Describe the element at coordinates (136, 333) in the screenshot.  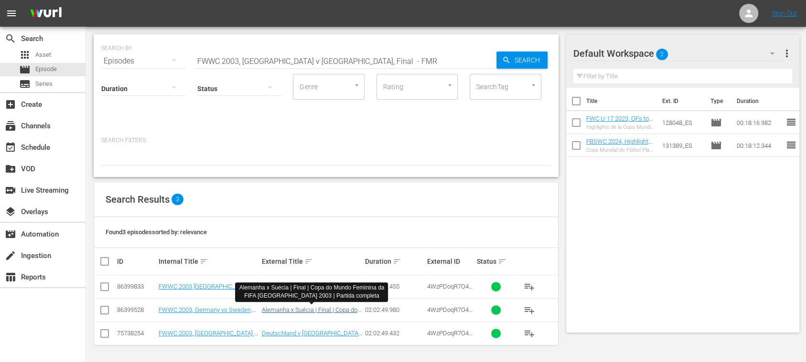
I see `div: 75738254` at that location.